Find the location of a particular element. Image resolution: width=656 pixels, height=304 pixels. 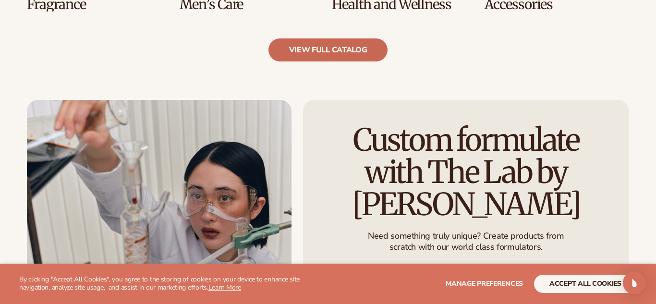

p: scratch with our world class formulators. is located at coordinates (467, 247).